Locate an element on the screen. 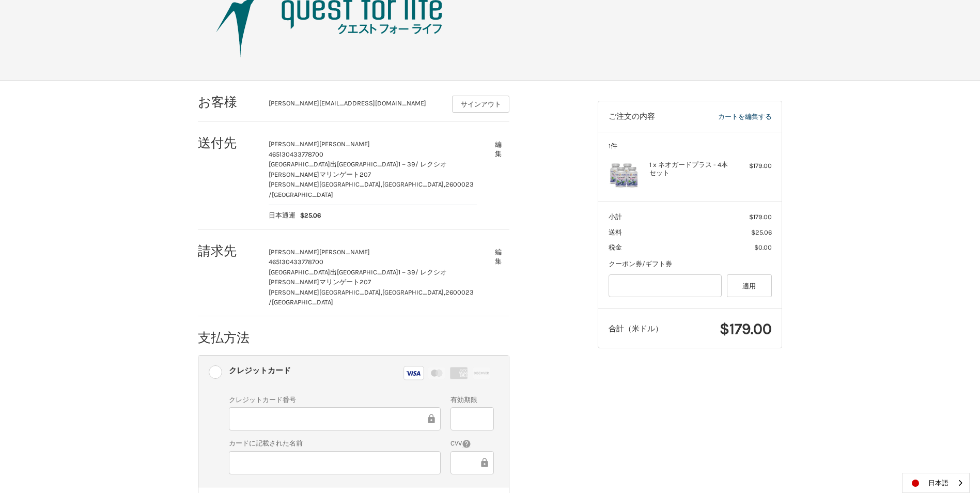  span: 送料 is located at coordinates (615, 232).